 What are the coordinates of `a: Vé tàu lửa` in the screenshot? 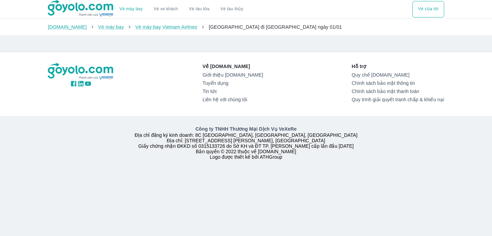 It's located at (199, 9).